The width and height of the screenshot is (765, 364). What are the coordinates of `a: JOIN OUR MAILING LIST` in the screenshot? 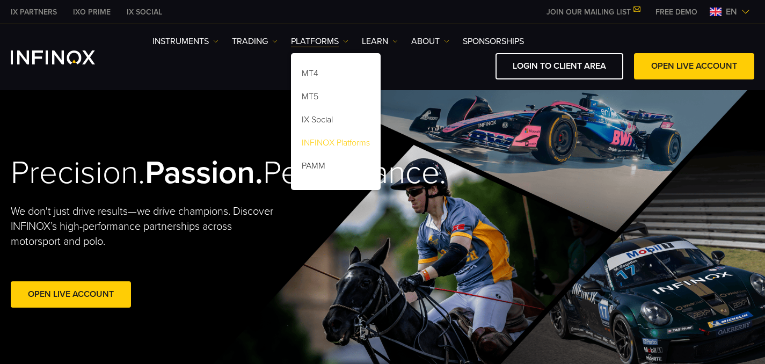 It's located at (592, 12).